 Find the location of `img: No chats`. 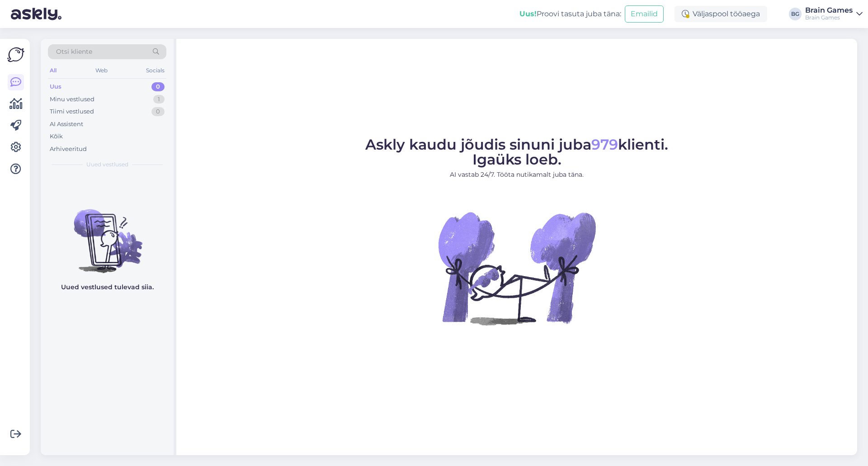

img: No chats is located at coordinates (107, 234).